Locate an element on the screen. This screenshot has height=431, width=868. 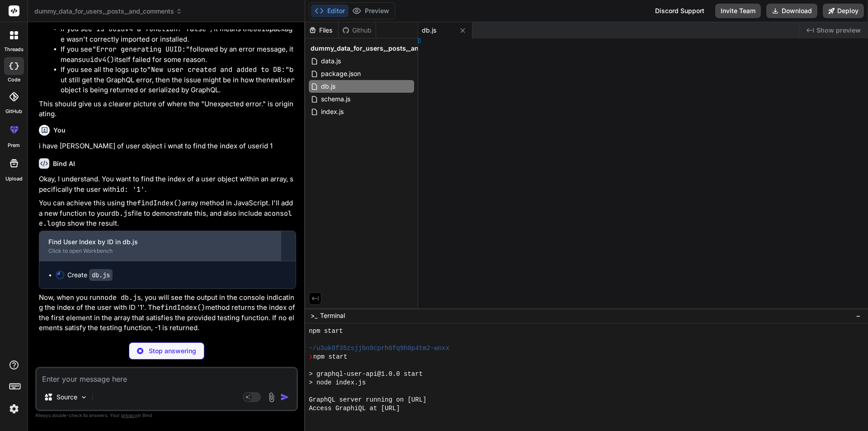
span: Terminal is located at coordinates (332, 315).